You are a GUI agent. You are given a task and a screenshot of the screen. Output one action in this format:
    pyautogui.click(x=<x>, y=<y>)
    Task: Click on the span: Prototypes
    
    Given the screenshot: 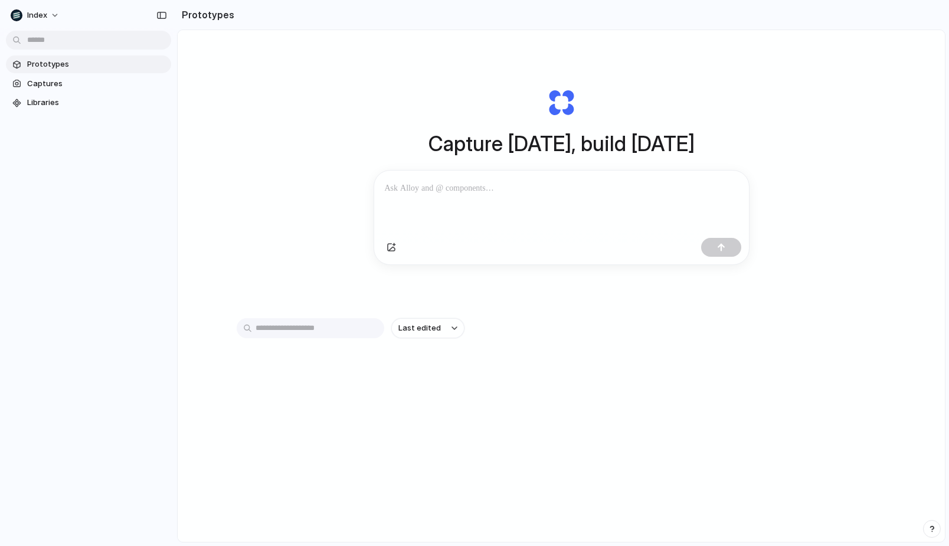 What is the action you would take?
    pyautogui.click(x=97, y=64)
    